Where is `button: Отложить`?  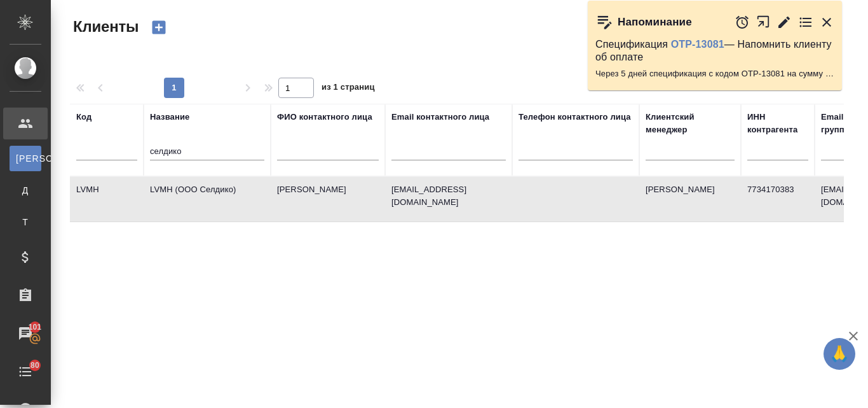
button: Отложить is located at coordinates (743, 22).